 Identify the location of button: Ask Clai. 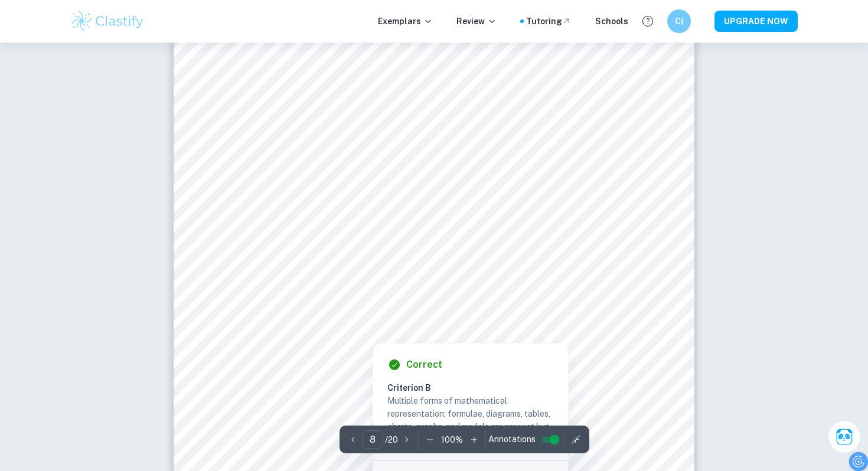
(845, 437).